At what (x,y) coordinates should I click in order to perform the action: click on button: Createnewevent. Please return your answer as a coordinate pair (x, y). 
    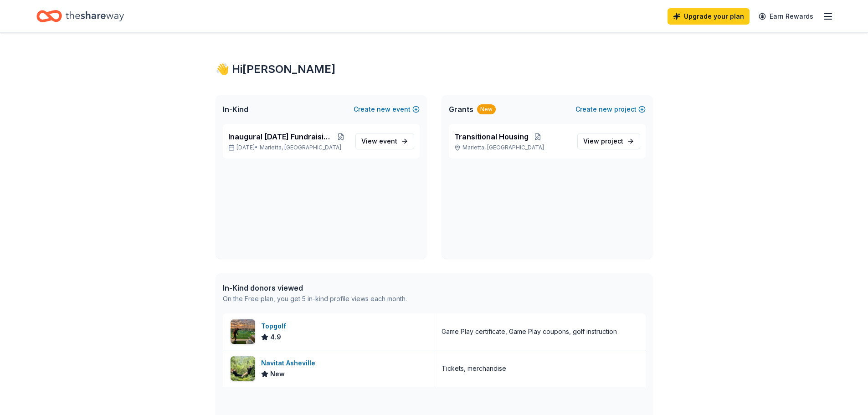
    Looking at the image, I should click on (387, 109).